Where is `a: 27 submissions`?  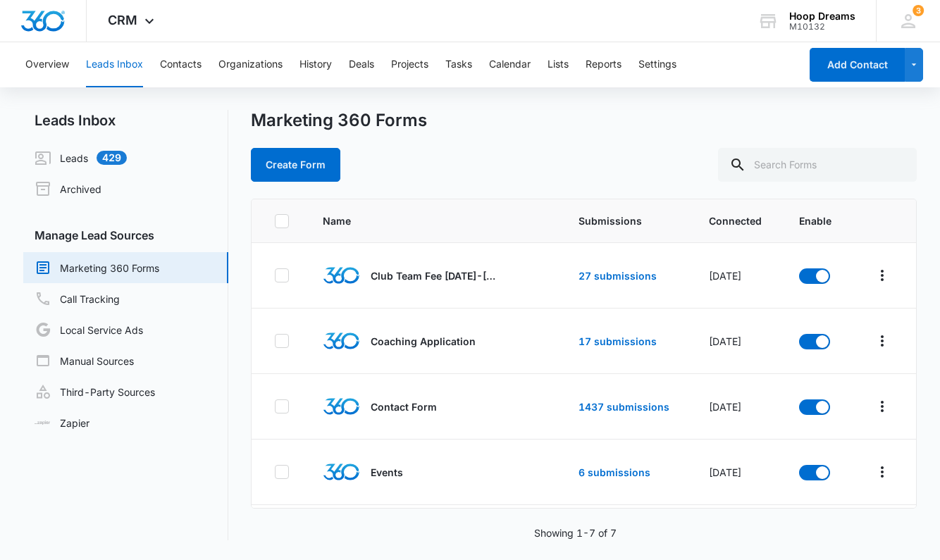 a: 27 submissions is located at coordinates (617, 275).